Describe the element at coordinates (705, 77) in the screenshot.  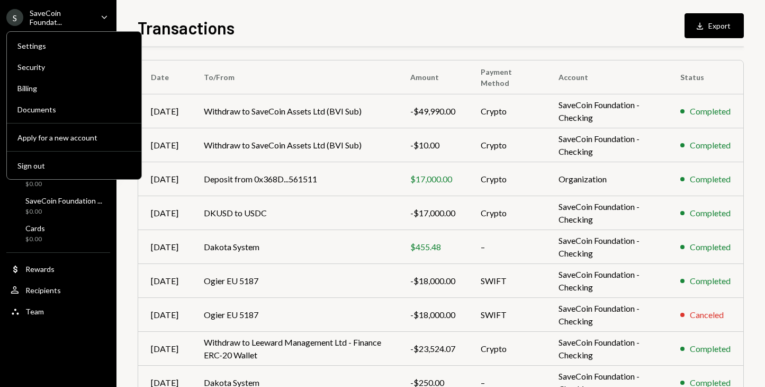
I see `th: Status` at that location.